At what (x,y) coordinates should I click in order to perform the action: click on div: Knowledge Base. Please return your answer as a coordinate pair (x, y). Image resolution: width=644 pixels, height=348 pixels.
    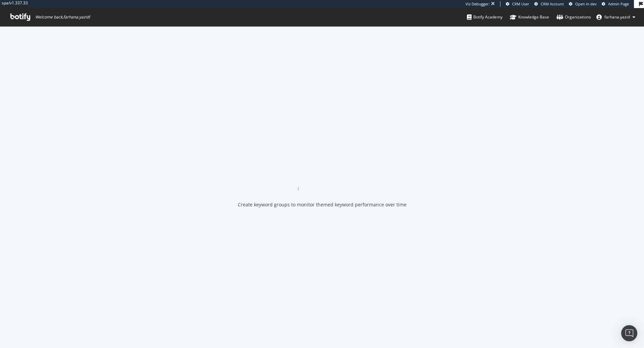
    Looking at the image, I should click on (530, 17).